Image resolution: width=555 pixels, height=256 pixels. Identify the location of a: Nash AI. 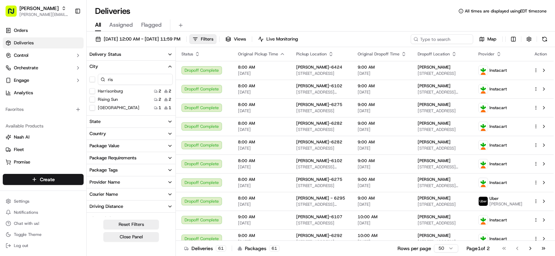
(43, 137).